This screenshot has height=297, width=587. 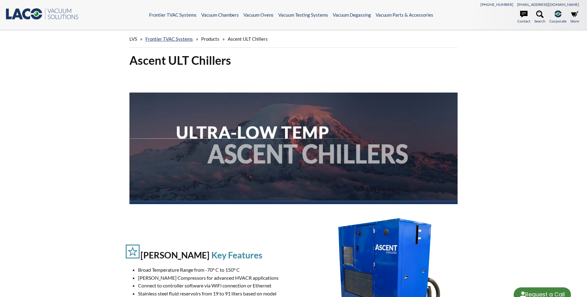 I want to click on span: Corporate, so click(x=558, y=21).